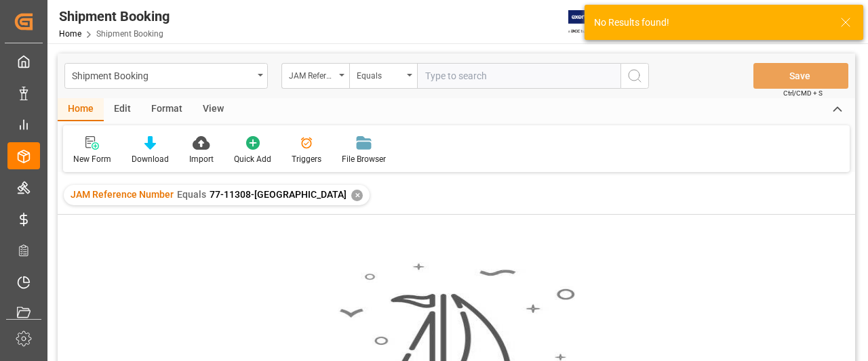 The width and height of the screenshot is (868, 361). What do you see at coordinates (201, 159) in the screenshot?
I see `div: Import` at bounding box center [201, 159].